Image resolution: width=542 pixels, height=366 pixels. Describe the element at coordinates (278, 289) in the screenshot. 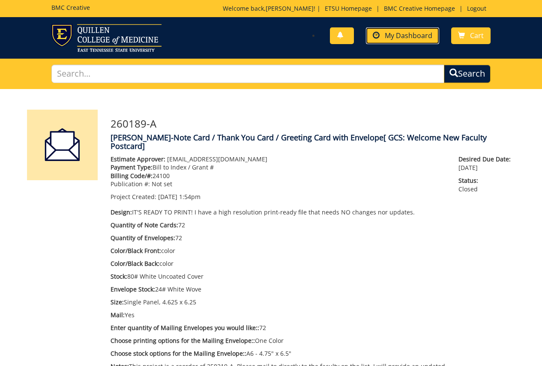

I see `p: 24# White Wove` at that location.